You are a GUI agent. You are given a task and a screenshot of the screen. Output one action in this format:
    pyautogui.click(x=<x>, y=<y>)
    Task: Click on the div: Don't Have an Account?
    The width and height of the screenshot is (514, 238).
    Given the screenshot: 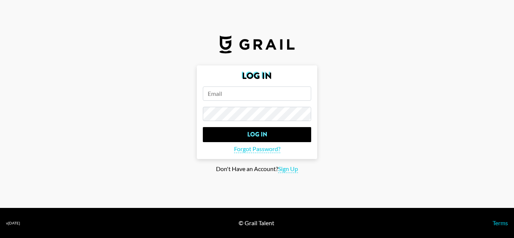 What is the action you would take?
    pyautogui.click(x=257, y=169)
    